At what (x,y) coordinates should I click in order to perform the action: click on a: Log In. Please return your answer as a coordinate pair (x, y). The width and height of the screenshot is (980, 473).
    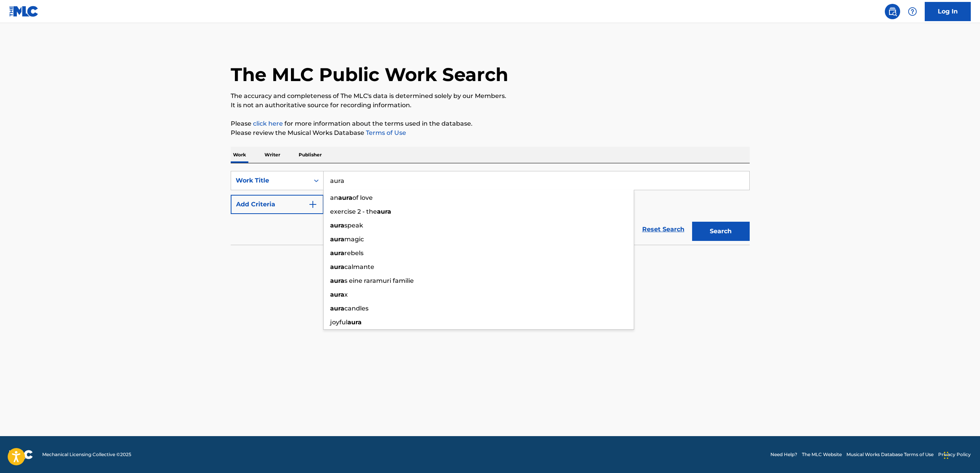
    Looking at the image, I should click on (948, 11).